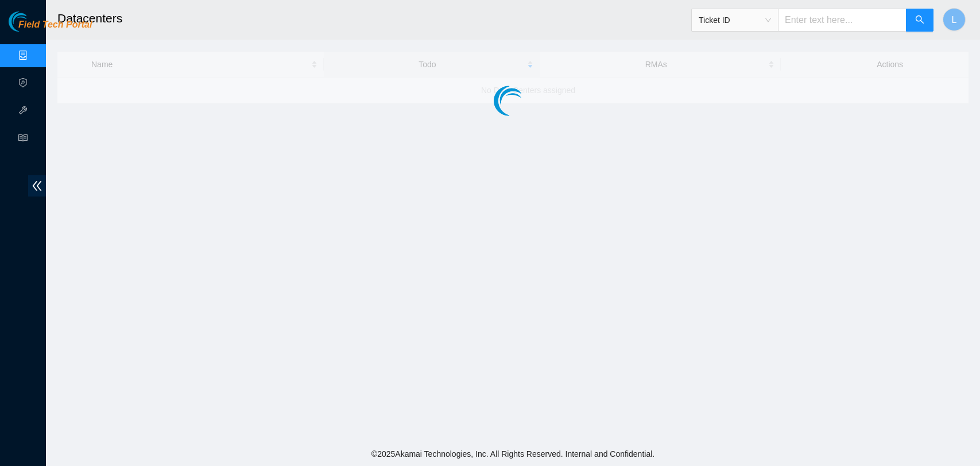  I want to click on button: search, so click(920, 20).